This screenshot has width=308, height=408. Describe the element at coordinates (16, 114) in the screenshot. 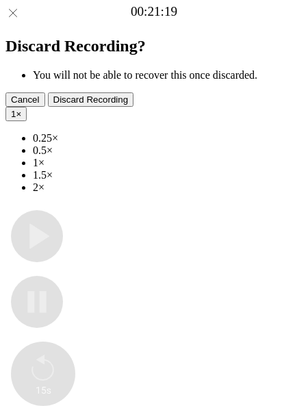

I see `button: 1×` at that location.